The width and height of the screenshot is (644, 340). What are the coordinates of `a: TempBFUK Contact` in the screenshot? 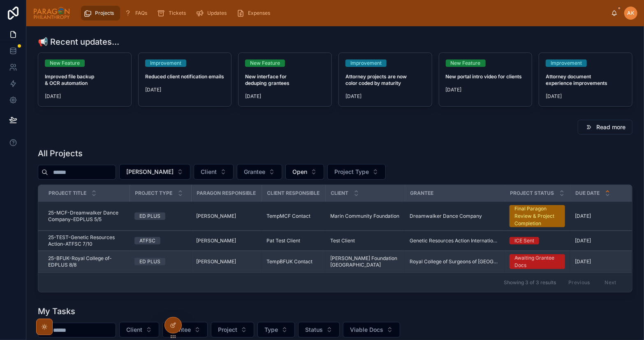 It's located at (293, 262).